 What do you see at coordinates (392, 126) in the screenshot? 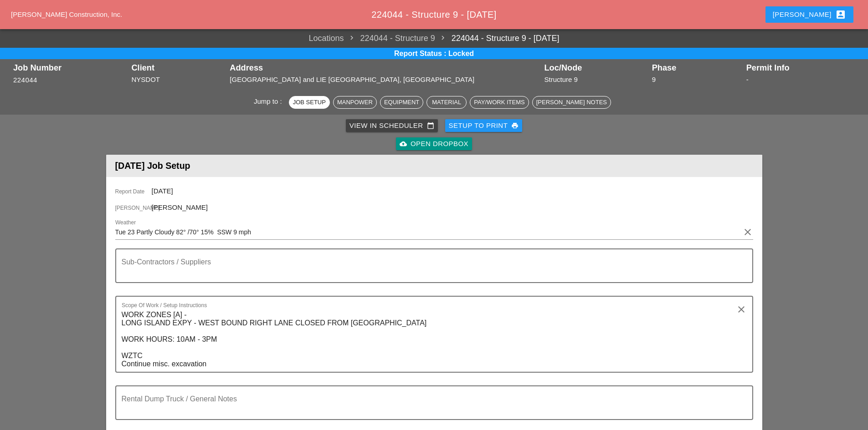
I see `div: View in Scheduler` at bounding box center [392, 126].